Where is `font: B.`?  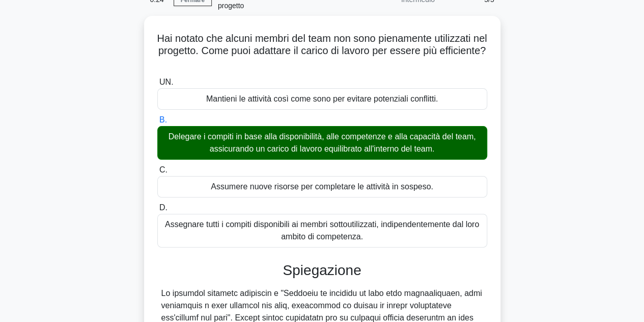
font: B. is located at coordinates (163, 119).